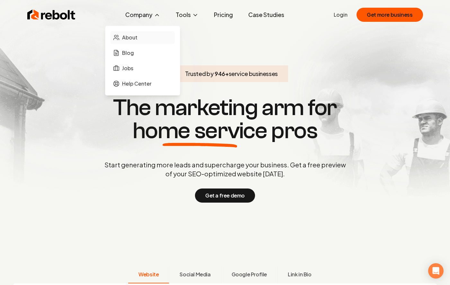  Describe the element at coordinates (195, 275) in the screenshot. I see `span: Social Media` at that location.